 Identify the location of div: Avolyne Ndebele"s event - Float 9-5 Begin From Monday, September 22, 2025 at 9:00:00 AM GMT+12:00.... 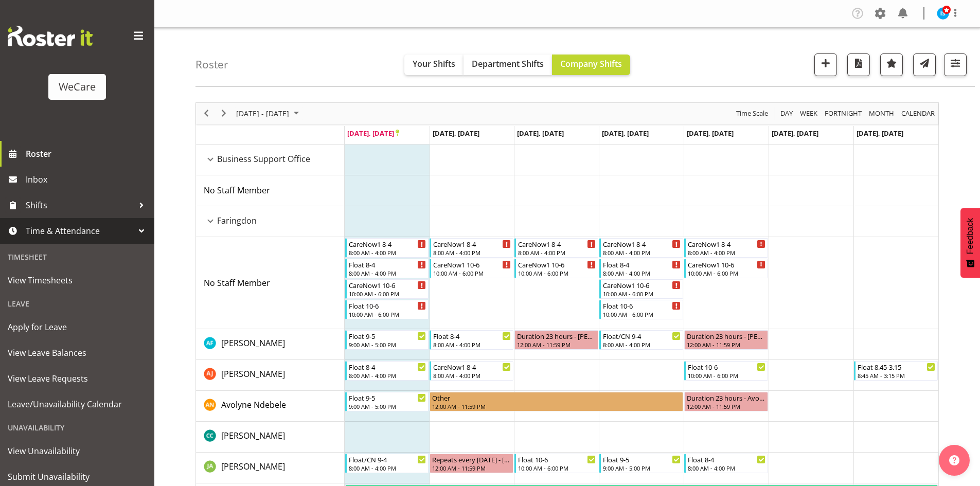
(387, 402).